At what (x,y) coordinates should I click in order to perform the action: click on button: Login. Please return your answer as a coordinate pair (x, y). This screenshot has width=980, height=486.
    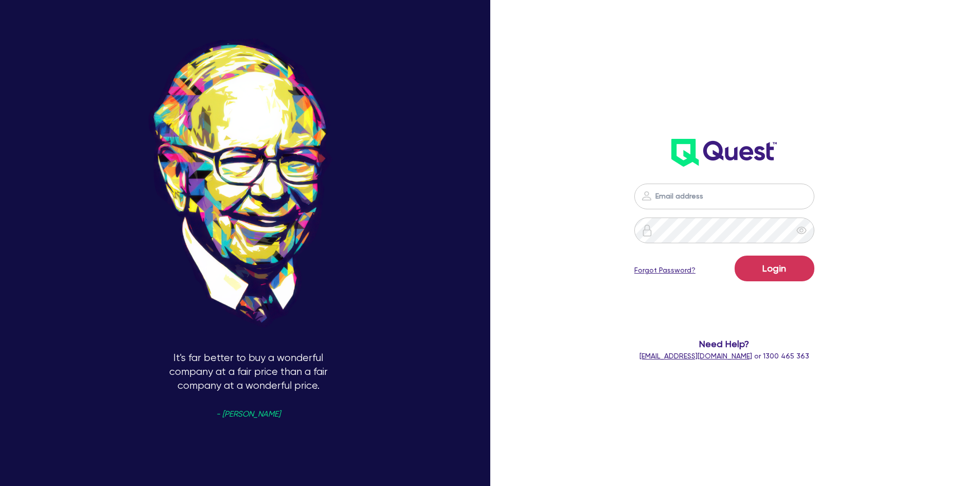
    Looking at the image, I should click on (774, 268).